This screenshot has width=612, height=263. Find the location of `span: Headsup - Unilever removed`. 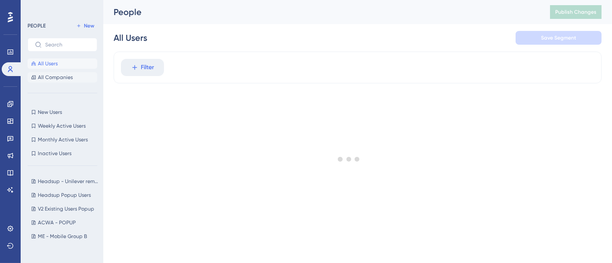

span: Headsup - Unilever removed is located at coordinates (68, 182).